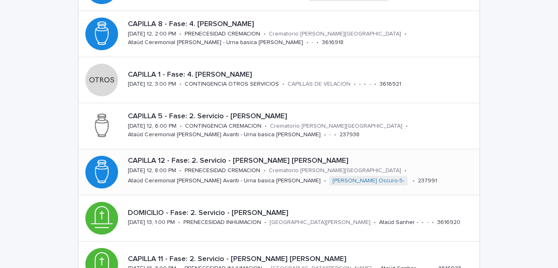 The height and width of the screenshot is (268, 558). Describe the element at coordinates (222, 222) in the screenshot. I see `p: PRENECESIDAD INHUMACION` at that location.